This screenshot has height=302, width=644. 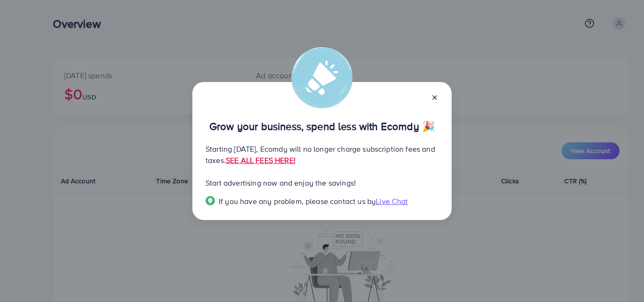 I want to click on p: Start advertising now and enjoy the savings!, so click(x=322, y=183).